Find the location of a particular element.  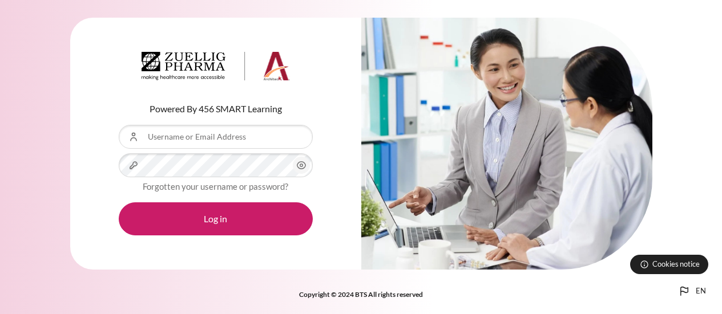

span: en is located at coordinates (701, 292).